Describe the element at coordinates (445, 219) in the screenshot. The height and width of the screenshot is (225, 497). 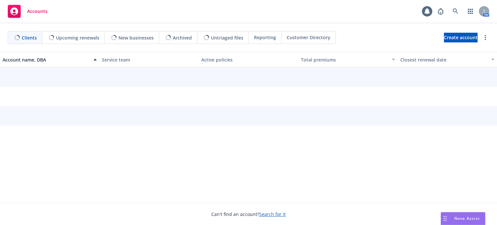
I see `div: Drag to move` at that location.